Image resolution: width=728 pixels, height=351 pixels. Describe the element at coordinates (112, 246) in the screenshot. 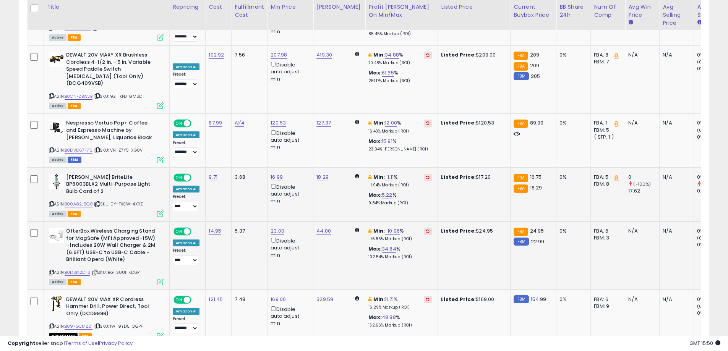

I see `b: OtterBox Wireless Charging Stand for MagSafe (MFi Approved -15W) - Includes 20W Wall Charger & 2M...` at that location.